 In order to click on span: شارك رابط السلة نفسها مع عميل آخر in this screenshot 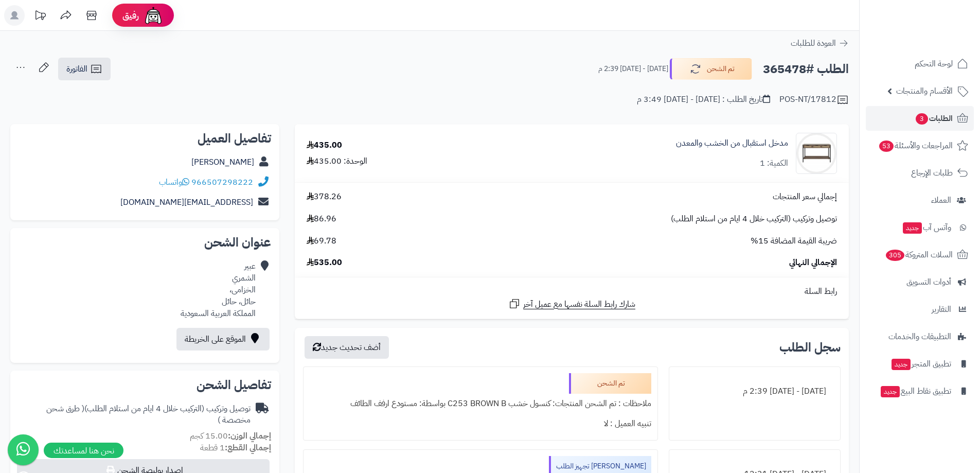, I will do `click(580, 304)`.